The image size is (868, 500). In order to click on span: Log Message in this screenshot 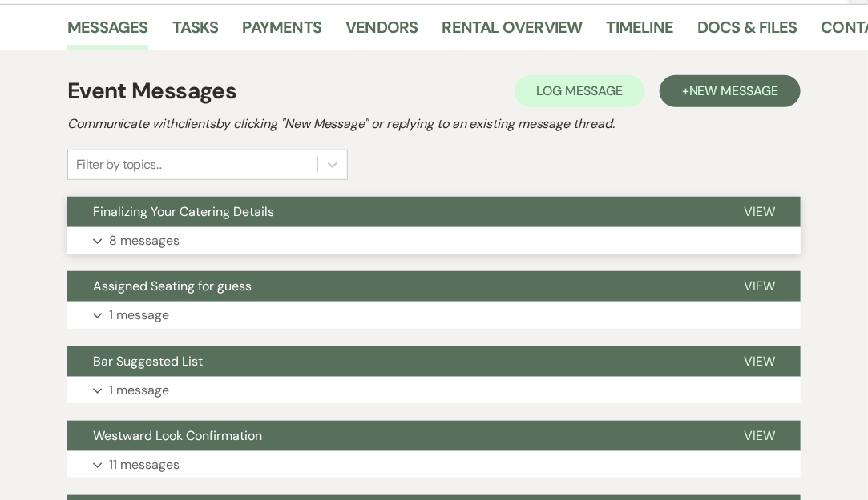, I will do `click(579, 90)`.